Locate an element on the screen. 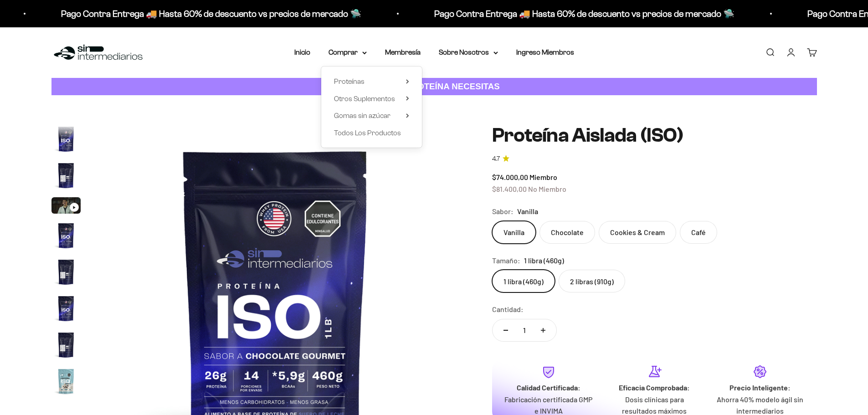 This screenshot has width=868, height=415. span: No Miembro is located at coordinates (548, 189).